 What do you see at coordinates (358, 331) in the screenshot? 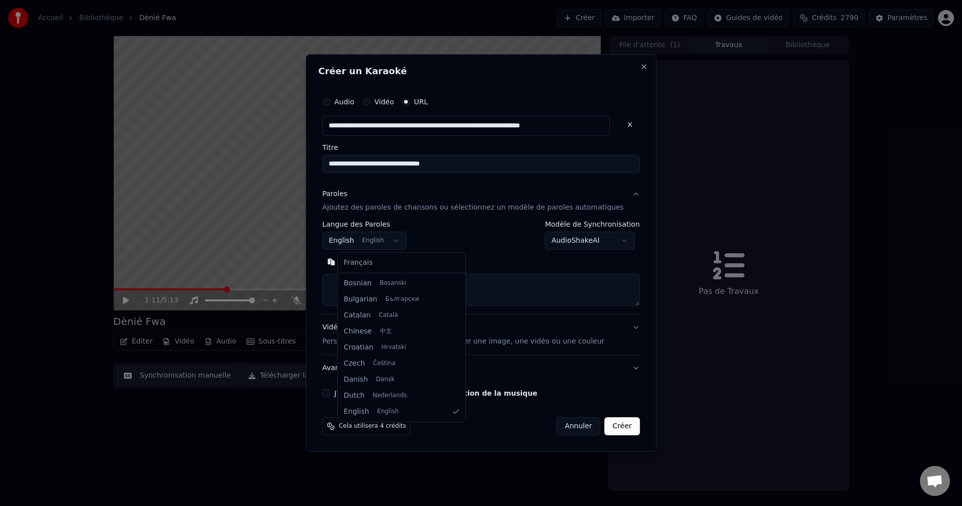
I see `span: Chinese` at bounding box center [358, 331].